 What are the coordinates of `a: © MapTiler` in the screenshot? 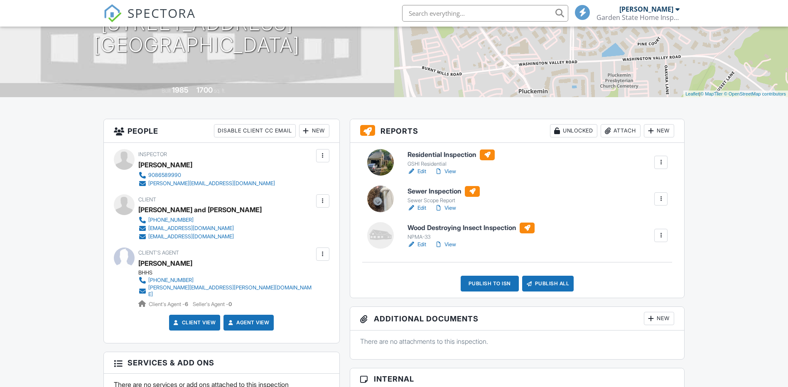 It's located at (712, 94).